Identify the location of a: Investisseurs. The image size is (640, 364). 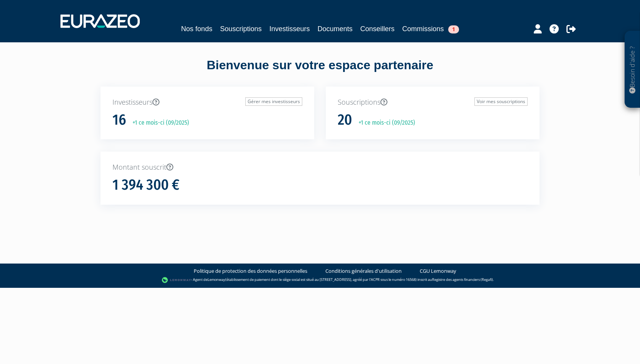
(289, 29).